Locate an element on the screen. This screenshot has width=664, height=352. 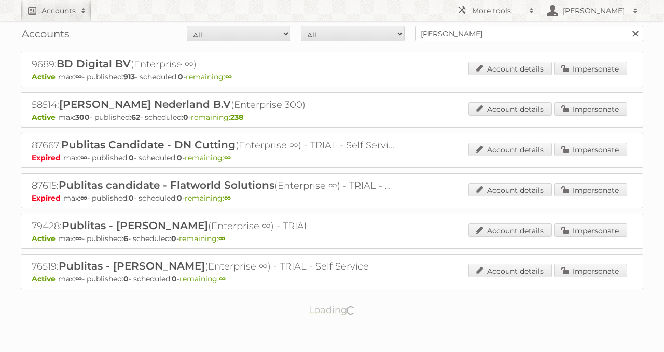
strong: 300 is located at coordinates (82, 117).